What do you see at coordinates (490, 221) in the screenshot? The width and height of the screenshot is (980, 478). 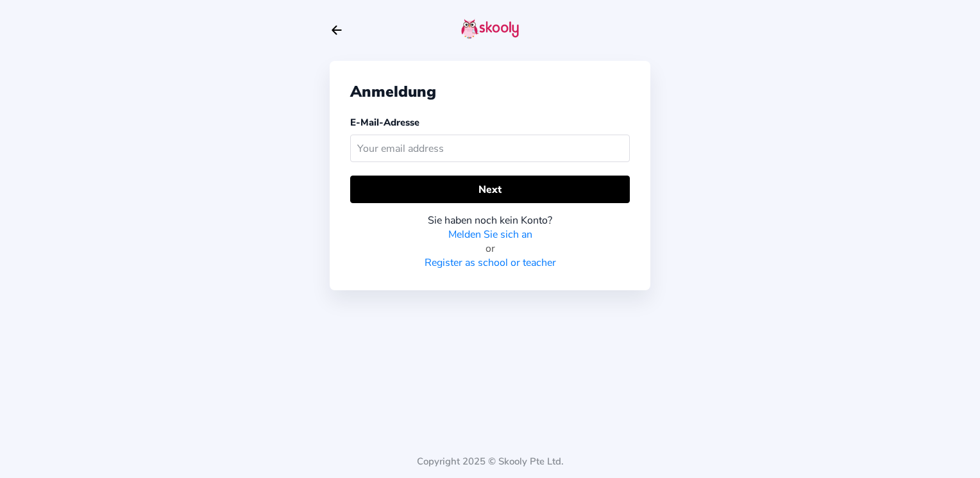 I see `div: Sie haben noch kein Konto?` at bounding box center [490, 221].